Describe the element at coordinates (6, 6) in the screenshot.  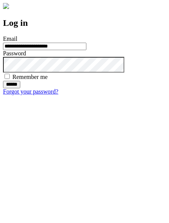
I see `img: logo-4e3dc11c47720685a147b03b5a06dd966a58ff35d612b21f08c02c0306f2b779.png` at that location.